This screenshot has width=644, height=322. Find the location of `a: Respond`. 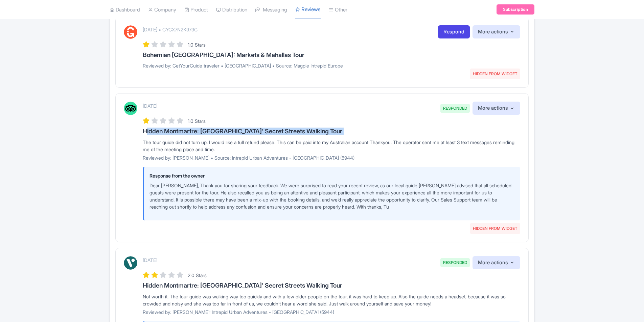

a: Respond is located at coordinates (454, 32).